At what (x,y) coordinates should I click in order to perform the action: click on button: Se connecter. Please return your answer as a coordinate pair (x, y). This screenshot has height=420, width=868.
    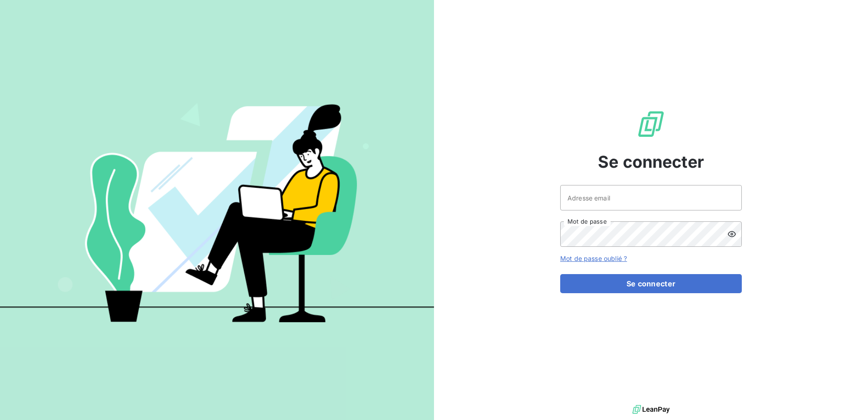
    Looking at the image, I should click on (651, 284).